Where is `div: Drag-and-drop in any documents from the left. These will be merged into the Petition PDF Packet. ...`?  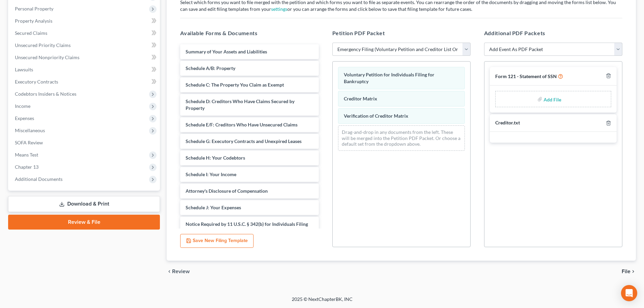
div: Drag-and-drop in any documents from the left. These will be merged into the Petition PDF Packet. ... is located at coordinates (401, 138).